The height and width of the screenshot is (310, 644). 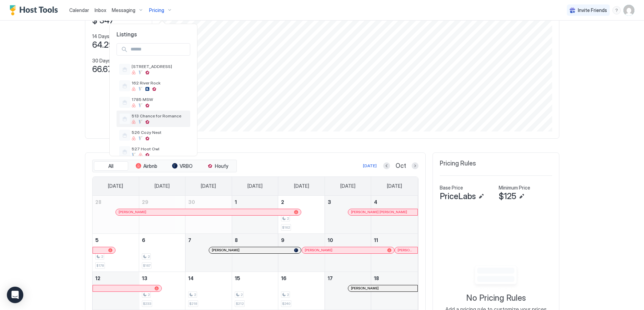 I want to click on span: 527 Hoot Owl, so click(x=160, y=149).